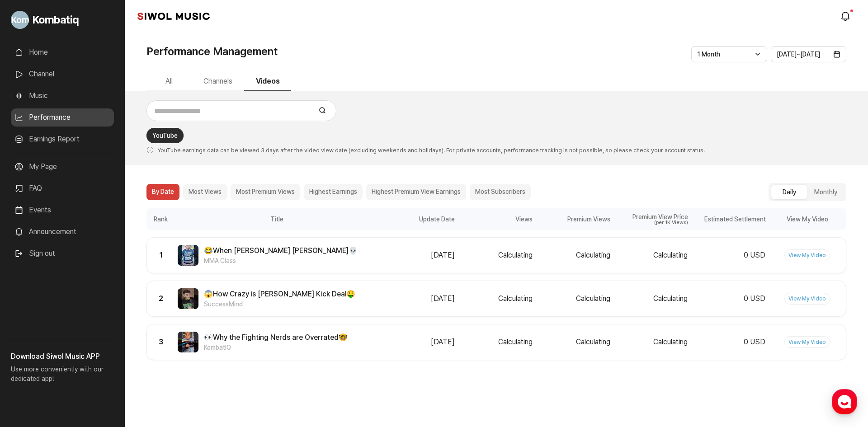  I want to click on div: (per 1K Views), so click(652, 223).